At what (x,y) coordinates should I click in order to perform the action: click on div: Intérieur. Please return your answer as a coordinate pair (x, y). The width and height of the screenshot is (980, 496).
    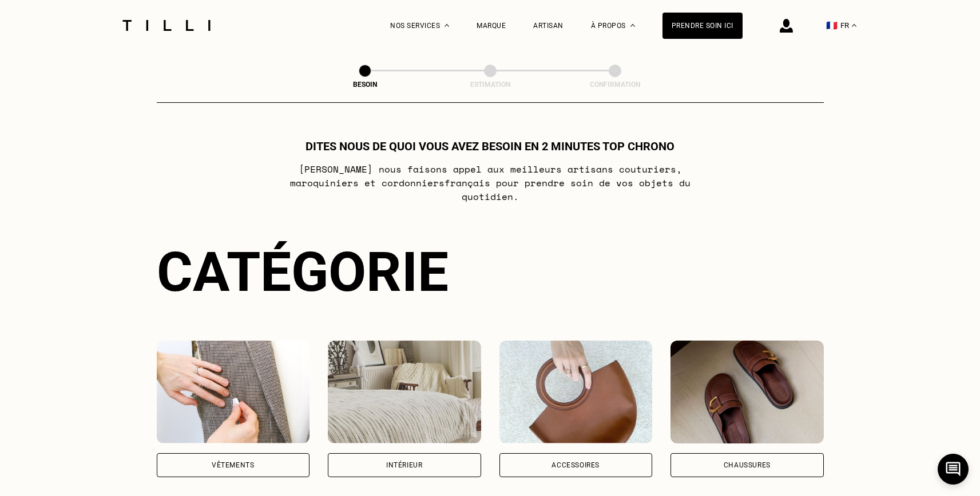
    Looking at the image, I should click on (404, 466).